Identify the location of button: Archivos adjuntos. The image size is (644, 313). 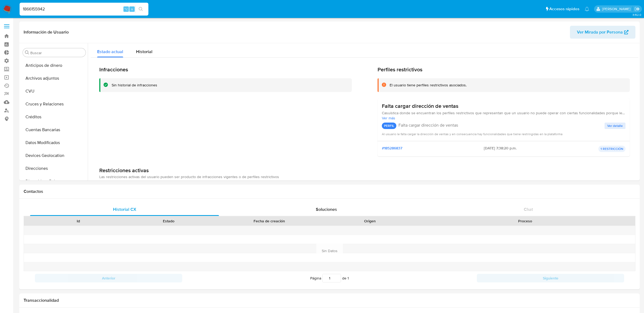
(54, 78).